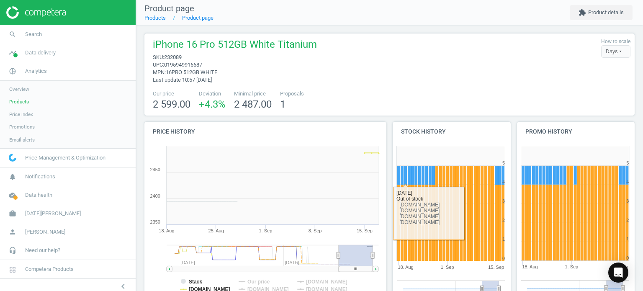  What do you see at coordinates (212, 104) in the screenshot?
I see `span: +4.3 %` at bounding box center [212, 104].